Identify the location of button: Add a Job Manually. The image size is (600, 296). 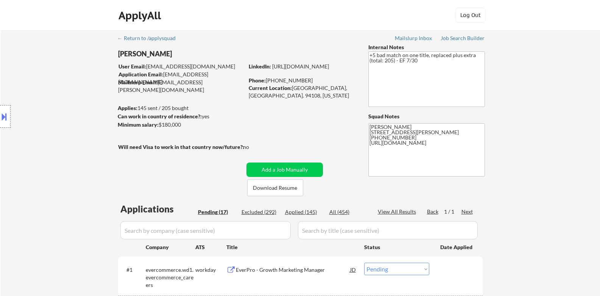
(285, 170).